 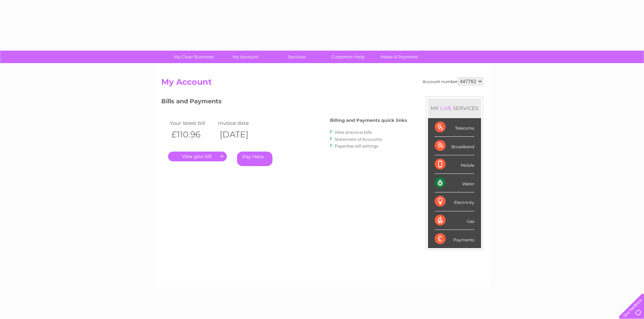 I want to click on div: Mobile, so click(x=454, y=165).